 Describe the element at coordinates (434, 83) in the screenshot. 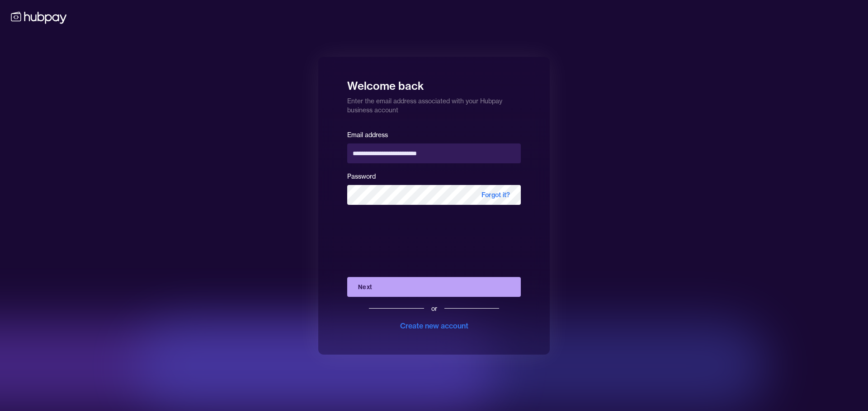

I see `h1: Welcome back` at that location.